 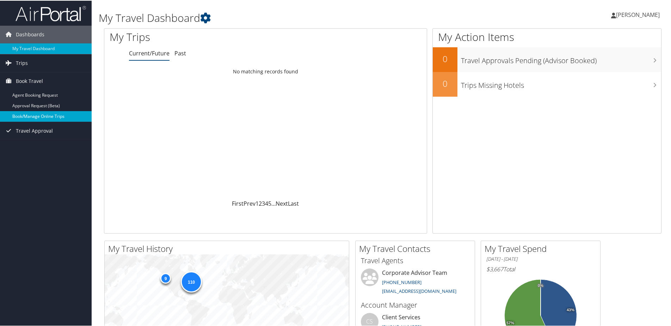 I want to click on h1: My Action Items, so click(x=547, y=36).